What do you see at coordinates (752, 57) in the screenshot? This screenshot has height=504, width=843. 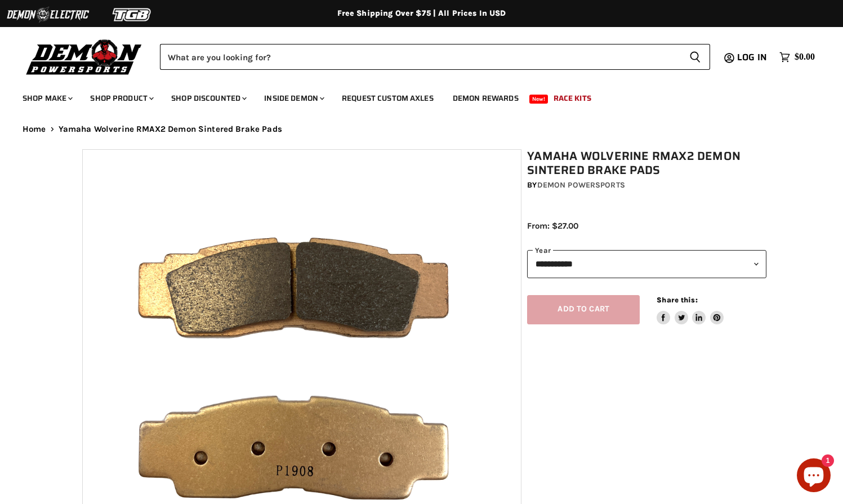 I see `span: Log in` at bounding box center [752, 57].